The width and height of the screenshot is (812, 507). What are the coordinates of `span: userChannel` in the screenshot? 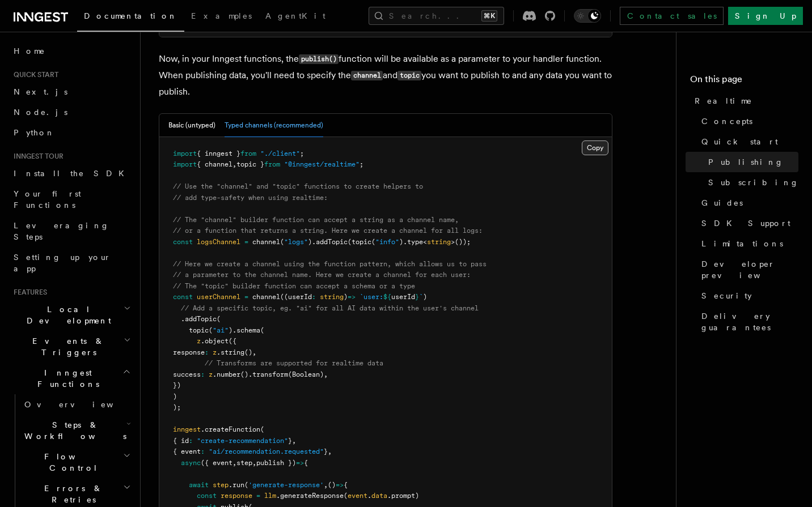 It's located at (218, 297).